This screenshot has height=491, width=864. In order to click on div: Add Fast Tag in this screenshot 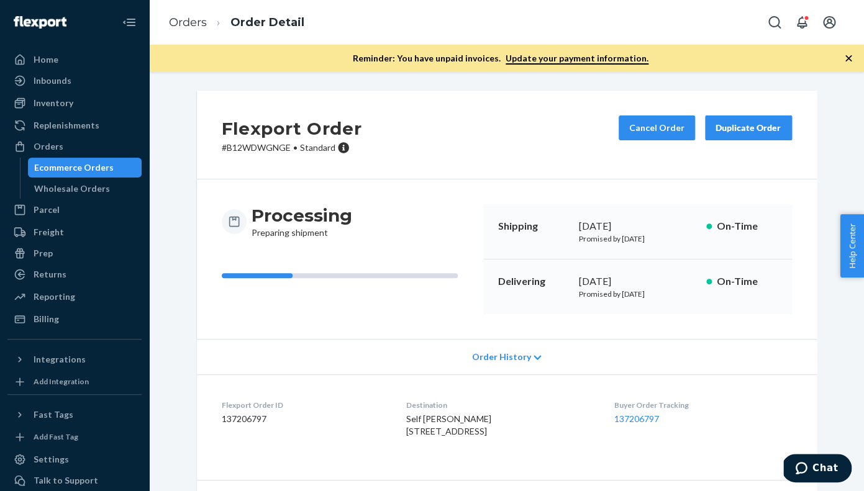, I will do `click(56, 437)`.